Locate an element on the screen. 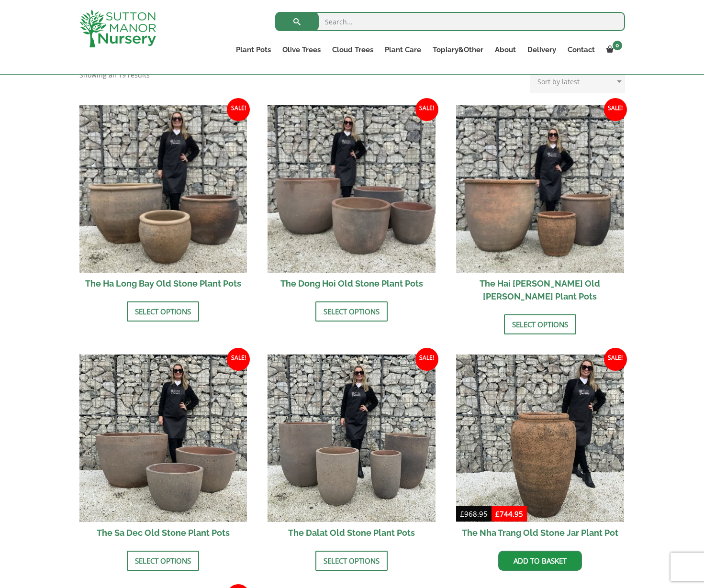  a: Select options for “The Sa Dec Old Stone Plant Pots” is located at coordinates (163, 561).